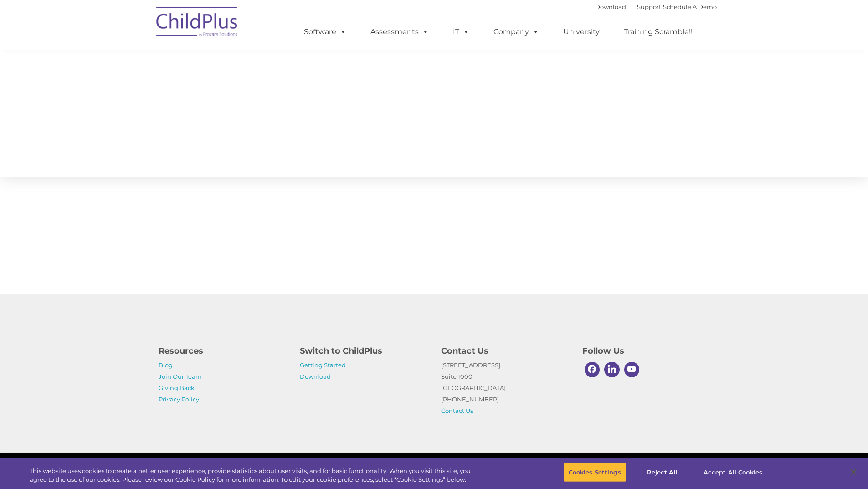 The image size is (868, 489). Describe the element at coordinates (659, 32) in the screenshot. I see `a: Training Scramble!!` at that location.